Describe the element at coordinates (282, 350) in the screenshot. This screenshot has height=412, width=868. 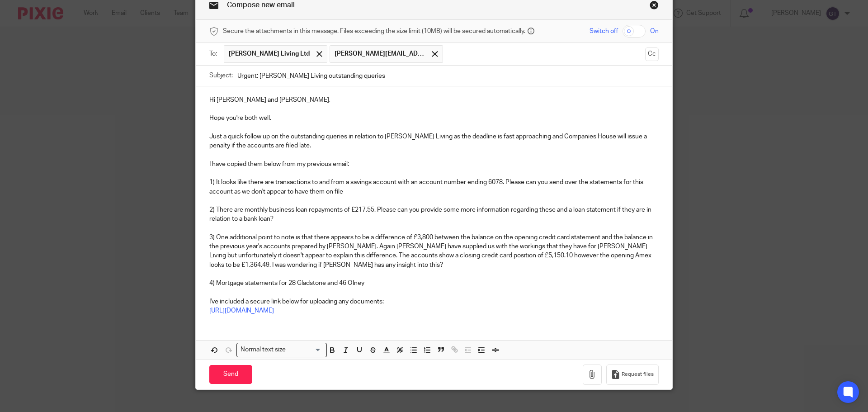
I see `div: Search for option` at that location.